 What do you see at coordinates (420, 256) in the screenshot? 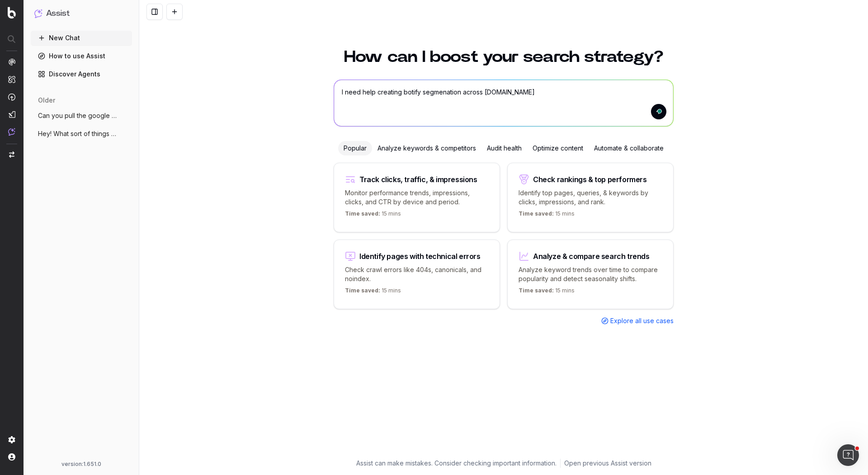
I see `div: Identify pages with technical errors` at bounding box center [420, 256].